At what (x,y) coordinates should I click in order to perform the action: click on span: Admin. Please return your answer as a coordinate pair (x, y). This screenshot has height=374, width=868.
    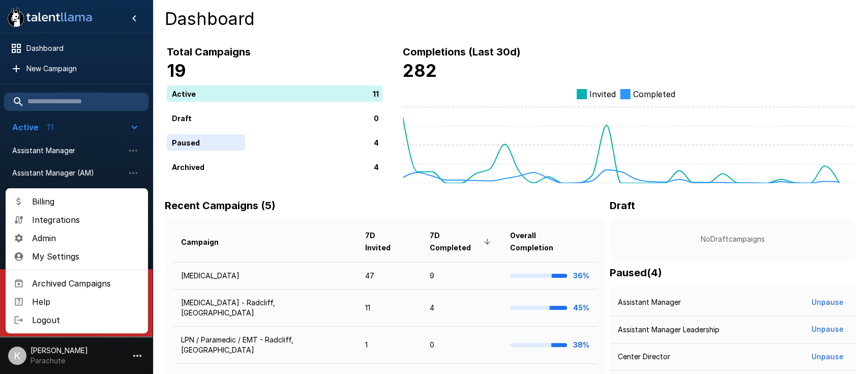
    Looking at the image, I should click on (86, 238).